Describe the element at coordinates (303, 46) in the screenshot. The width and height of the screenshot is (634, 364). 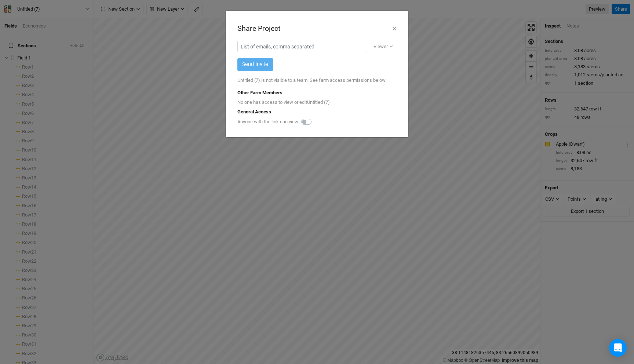
I see `input: List of emails, comma separated` at that location.